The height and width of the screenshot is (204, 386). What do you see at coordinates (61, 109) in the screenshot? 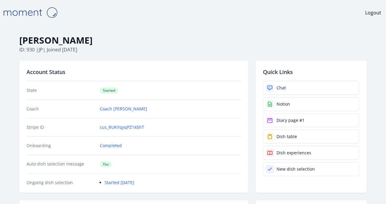
I see `dt: Coach` at bounding box center [61, 109].